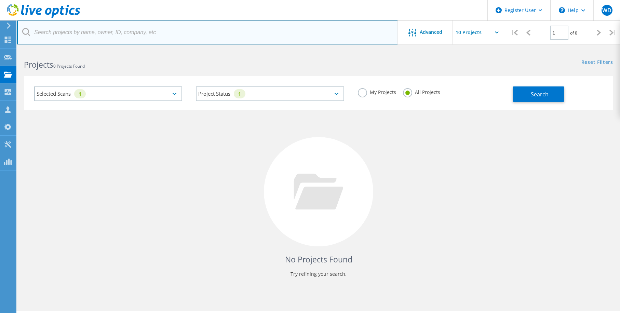 This screenshot has height=313, width=620. I want to click on b: Projects, so click(39, 65).